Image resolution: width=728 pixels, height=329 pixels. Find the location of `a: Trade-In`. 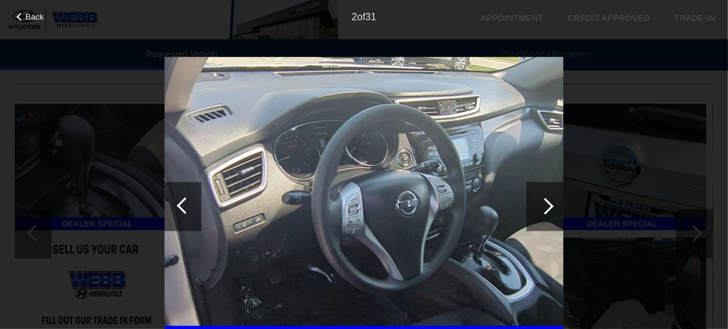

a: Trade-In is located at coordinates (695, 18).